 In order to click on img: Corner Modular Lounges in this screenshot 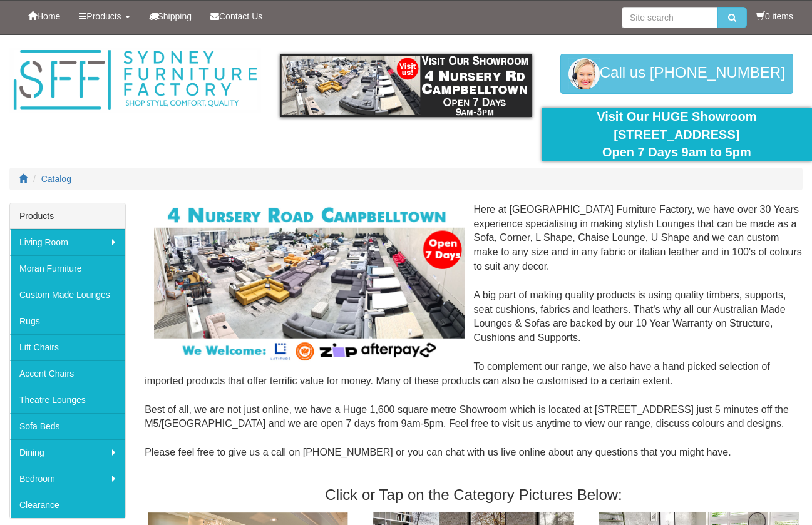, I will do `click(309, 283)`.